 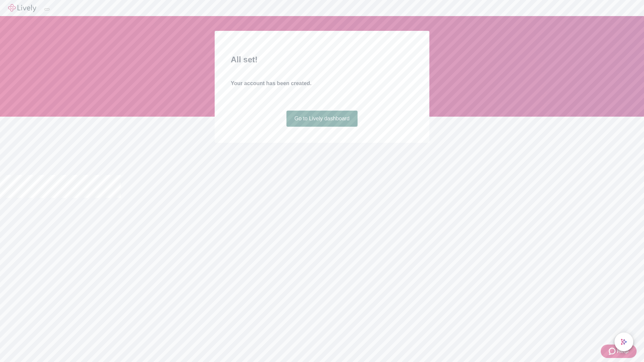 I want to click on svg: Lively AI Assistant, so click(x=624, y=342).